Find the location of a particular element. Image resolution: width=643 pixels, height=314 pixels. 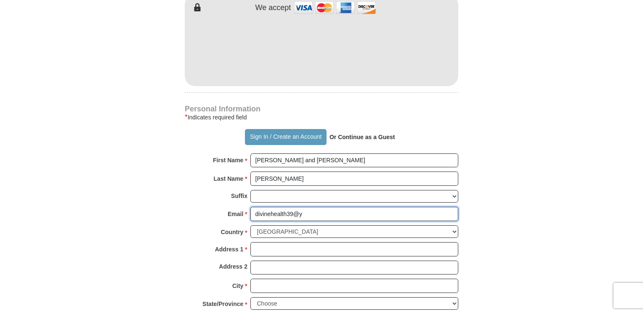

h4: We accept is located at coordinates (273, 8).